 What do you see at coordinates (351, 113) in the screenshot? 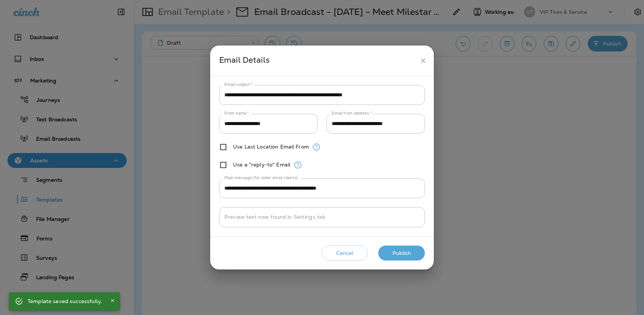
I see `label: Email from address` at bounding box center [351, 113].